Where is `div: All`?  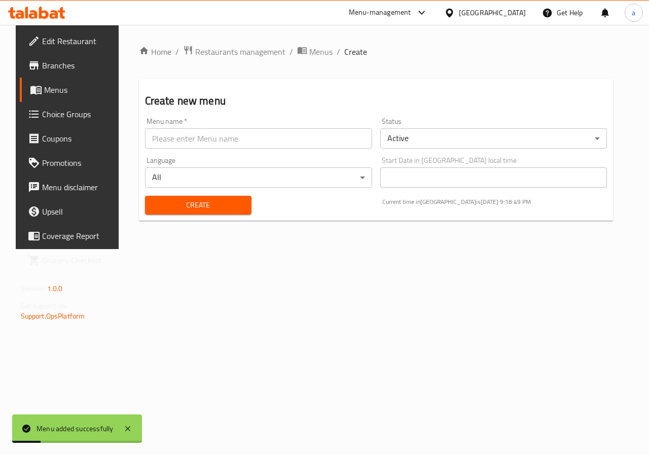 div: All is located at coordinates (259, 177).